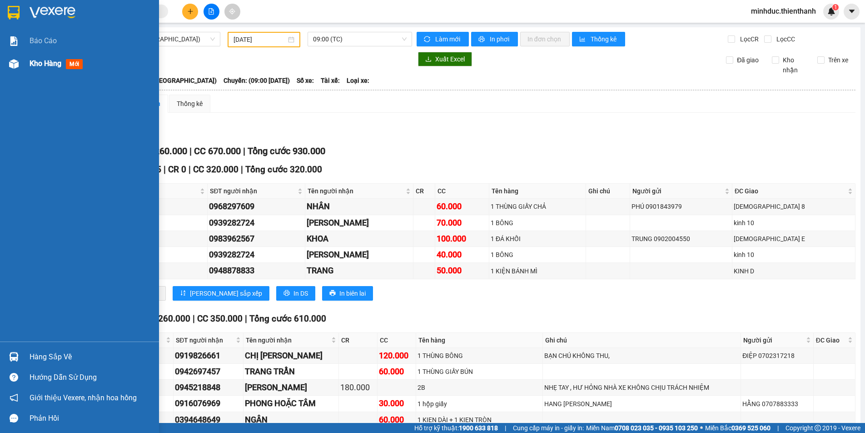  Describe the element at coordinates (208, 355) in the screenshot. I see `div: 0919826661` at that location.